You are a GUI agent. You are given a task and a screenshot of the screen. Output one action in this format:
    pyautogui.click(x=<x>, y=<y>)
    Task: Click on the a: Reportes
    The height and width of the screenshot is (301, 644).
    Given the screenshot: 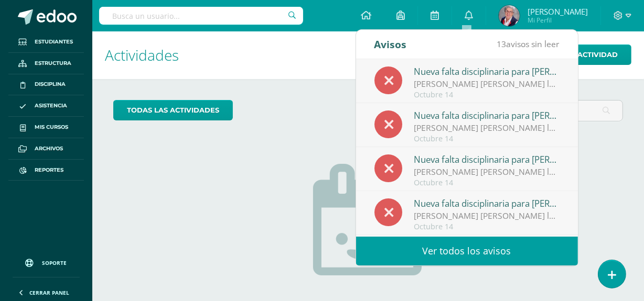 What is the action you would take?
    pyautogui.click(x=46, y=170)
    